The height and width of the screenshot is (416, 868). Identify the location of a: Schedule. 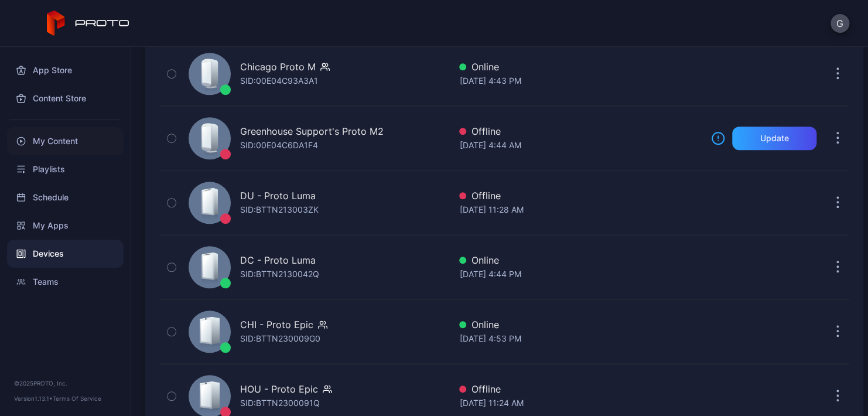
(65, 197).